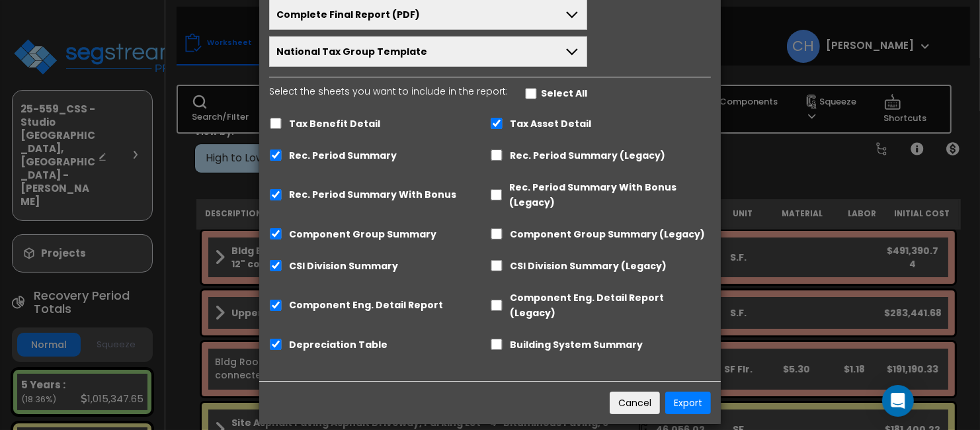 The width and height of the screenshot is (980, 430). Describe the element at coordinates (607, 234) in the screenshot. I see `label: Component Group Summary (Legacy)` at that location.